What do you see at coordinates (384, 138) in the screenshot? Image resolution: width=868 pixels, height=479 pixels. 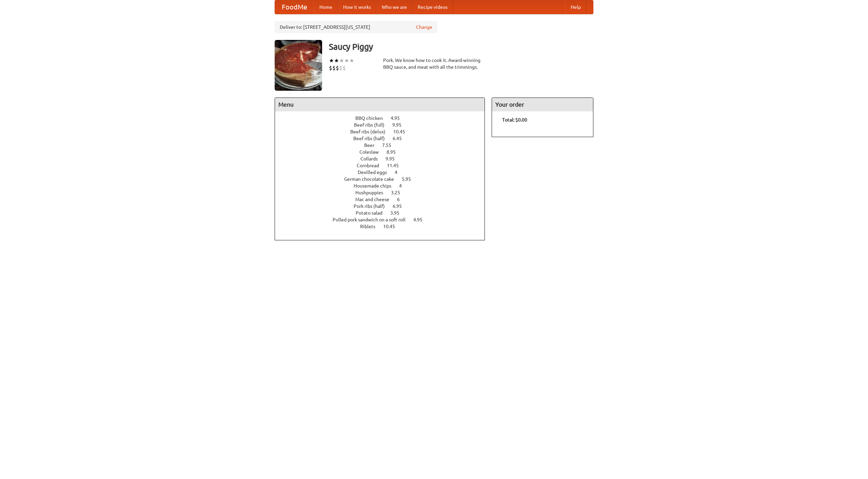 I see `a: Beef ribs (half) 6.45` at bounding box center [384, 138].